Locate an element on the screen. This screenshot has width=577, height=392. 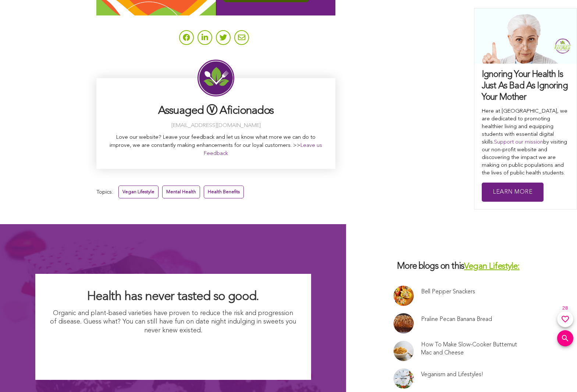
a: Mental Health is located at coordinates (181, 191).